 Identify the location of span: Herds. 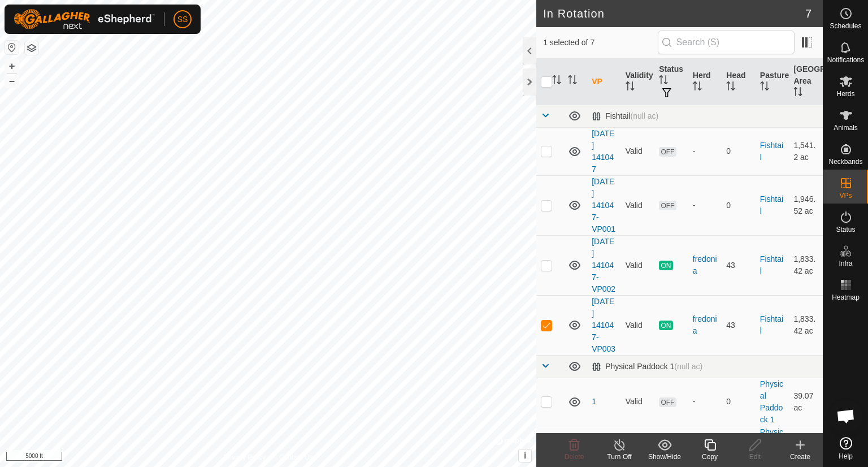
(845, 94).